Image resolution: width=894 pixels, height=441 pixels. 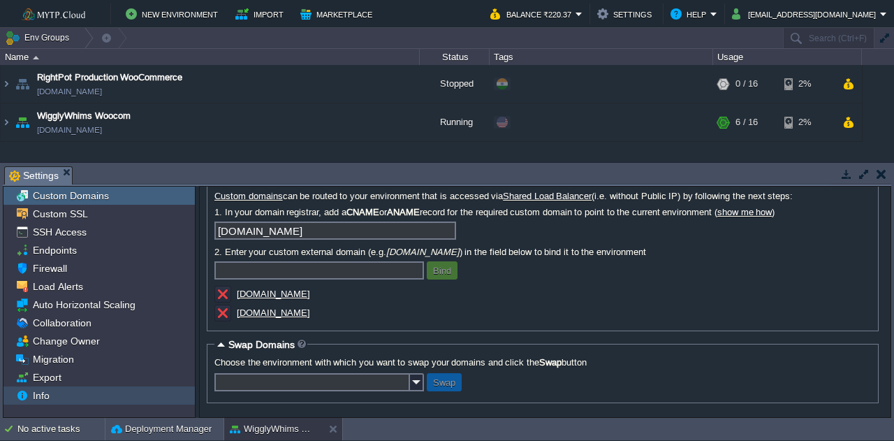 What do you see at coordinates (84, 305) in the screenshot?
I see `span: Auto Horizontal Scaling` at bounding box center [84, 305].